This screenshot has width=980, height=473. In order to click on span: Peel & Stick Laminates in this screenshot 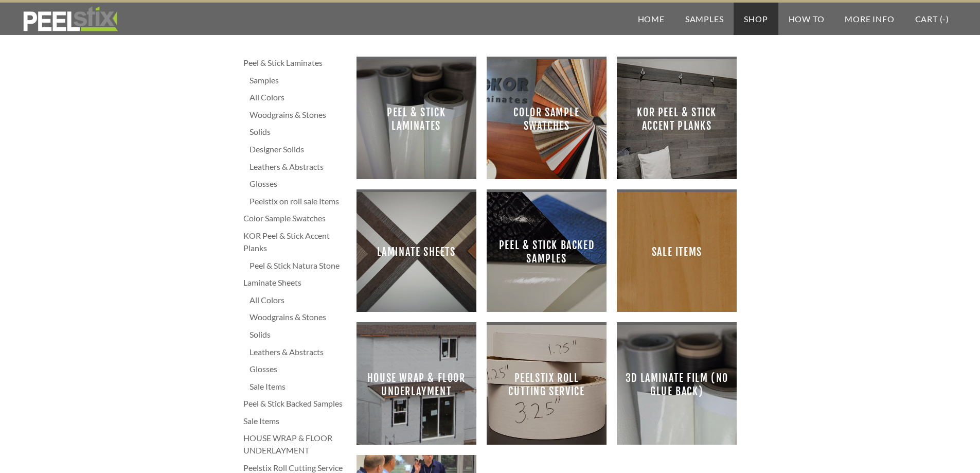, I will do `click(416, 119)`.